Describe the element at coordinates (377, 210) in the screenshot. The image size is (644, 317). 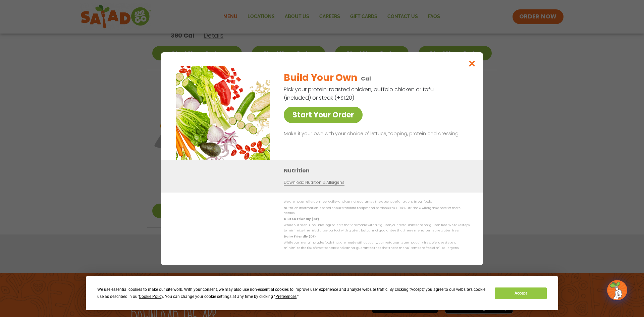
I see `p: Nutrition information is based on our standard recipes and portion sizes. Click Nutrition & Aller...` at that location.